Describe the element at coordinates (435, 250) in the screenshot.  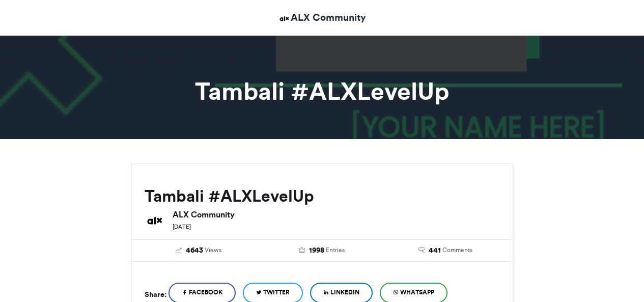
I see `span: 441` at that location.